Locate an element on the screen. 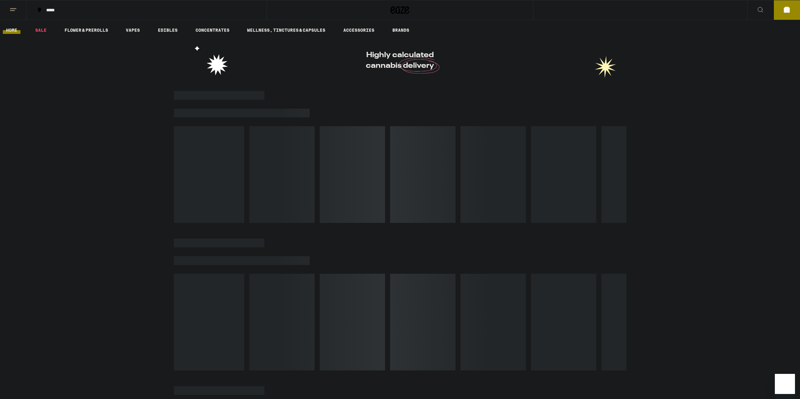 The height and width of the screenshot is (399, 800). a: WELLNESS, TINCTURES & CAPSULES is located at coordinates (286, 30).